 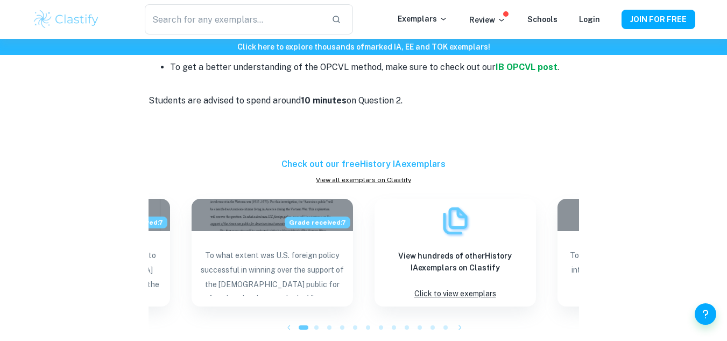 I want to click on h6: Click here to explore thousands of marked IA, EE and TOK exemplars !, so click(x=363, y=47).